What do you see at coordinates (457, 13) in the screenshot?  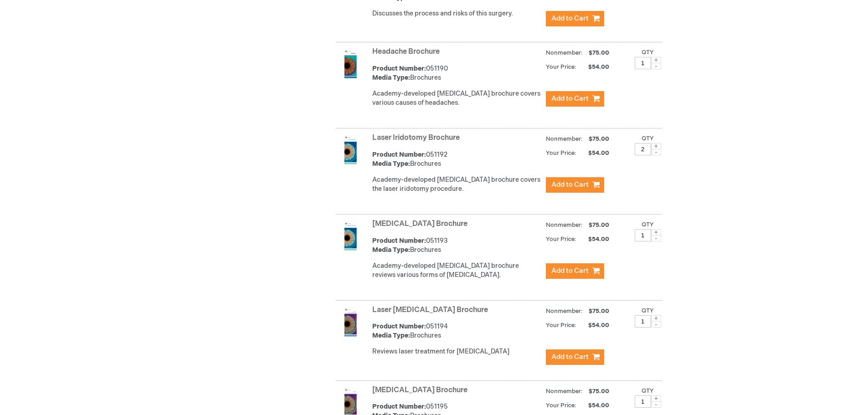 I see `p: Discusses the process and risks of this surgery.` at bounding box center [457, 13].